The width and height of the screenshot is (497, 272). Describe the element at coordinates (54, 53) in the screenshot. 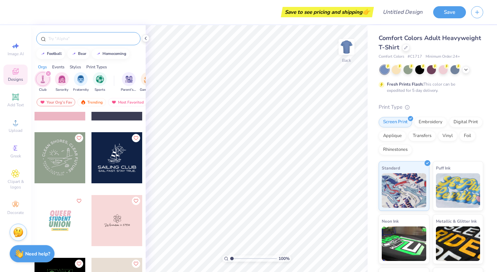

I see `div: football` at that location.